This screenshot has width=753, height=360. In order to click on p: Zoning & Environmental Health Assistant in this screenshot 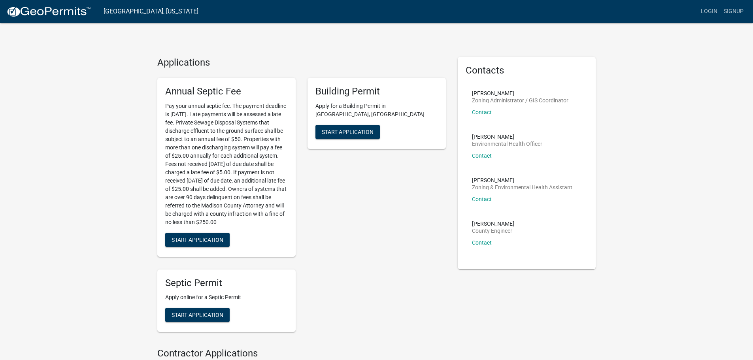, I will do `click(523, 187)`.